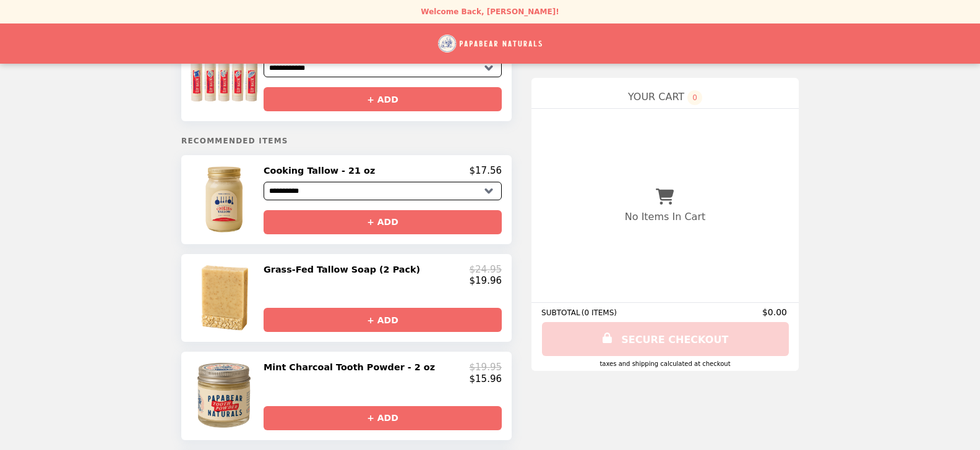 This screenshot has width=980, height=450. Describe the element at coordinates (486, 367) in the screenshot. I see `p: $19.95` at that location.